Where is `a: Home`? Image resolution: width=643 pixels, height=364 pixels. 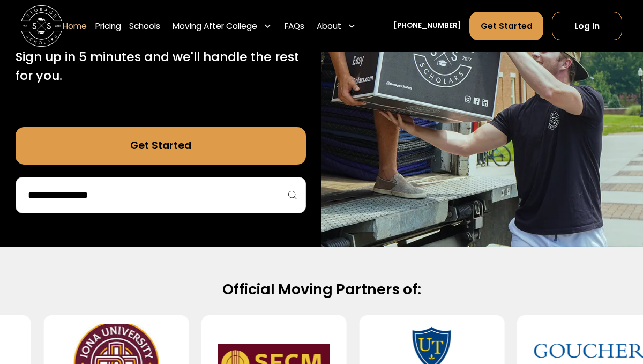
a: Home is located at coordinates (75, 26).